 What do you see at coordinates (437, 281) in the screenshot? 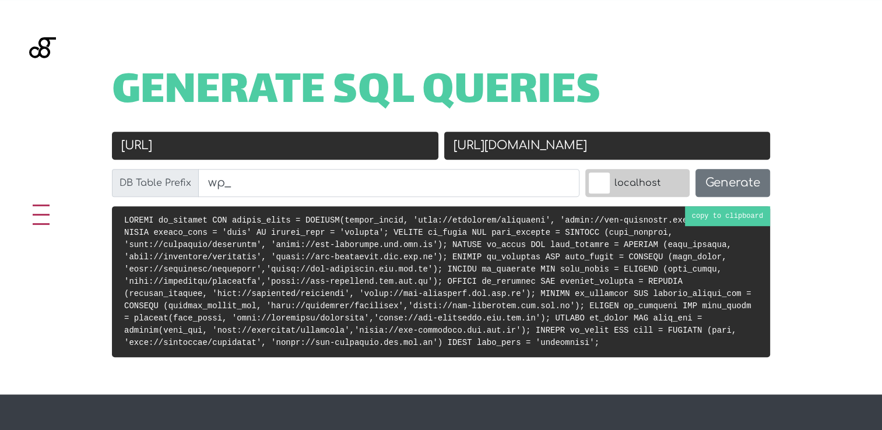
I see `code: LOREMI do_sitamet CON adipis_elits = DOEIUSM(tempor_incid, 'utla://etdolorem/aliquaeni', 'admin:/...` at bounding box center [437, 281].